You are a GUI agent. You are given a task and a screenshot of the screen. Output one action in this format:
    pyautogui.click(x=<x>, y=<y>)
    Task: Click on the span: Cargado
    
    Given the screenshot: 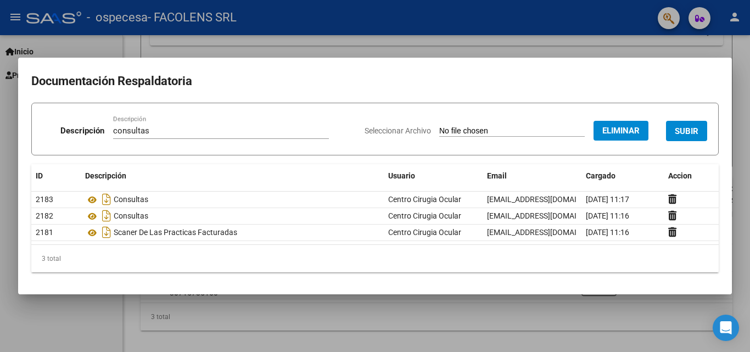 What is the action you would take?
    pyautogui.click(x=601, y=176)
    